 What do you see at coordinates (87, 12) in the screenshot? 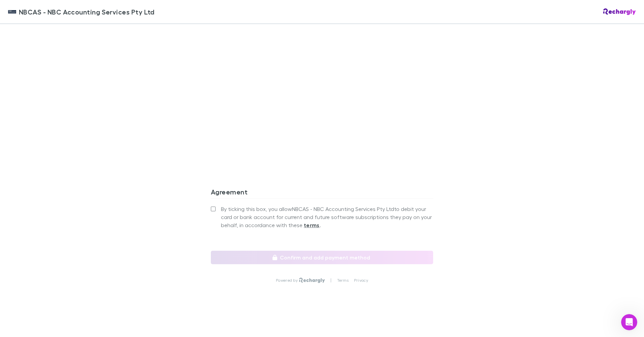
I see `span: NBCAS - NBC Accounting Services Pty Ltd` at bounding box center [87, 12].